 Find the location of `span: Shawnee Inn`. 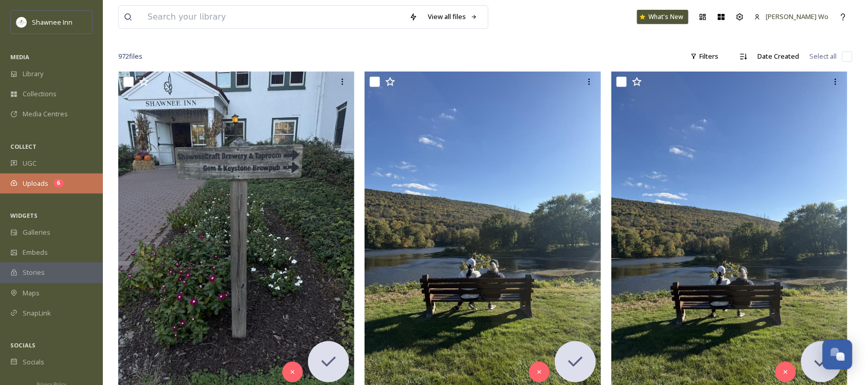

span: Shawnee Inn is located at coordinates (52, 22).